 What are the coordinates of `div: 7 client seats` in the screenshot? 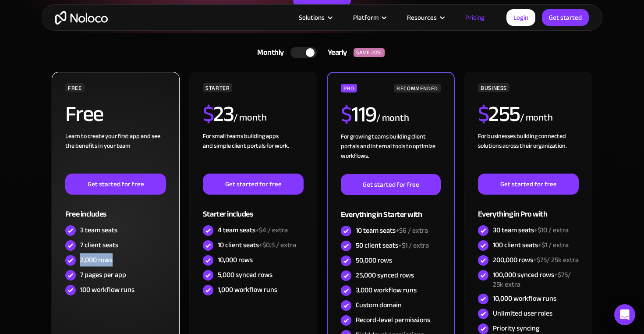 It's located at (99, 245).